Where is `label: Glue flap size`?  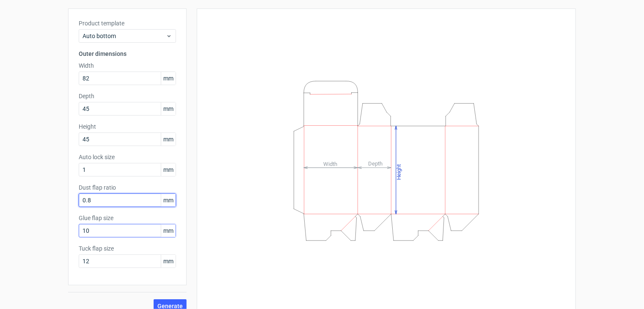 label: Glue flap size is located at coordinates (127, 218).